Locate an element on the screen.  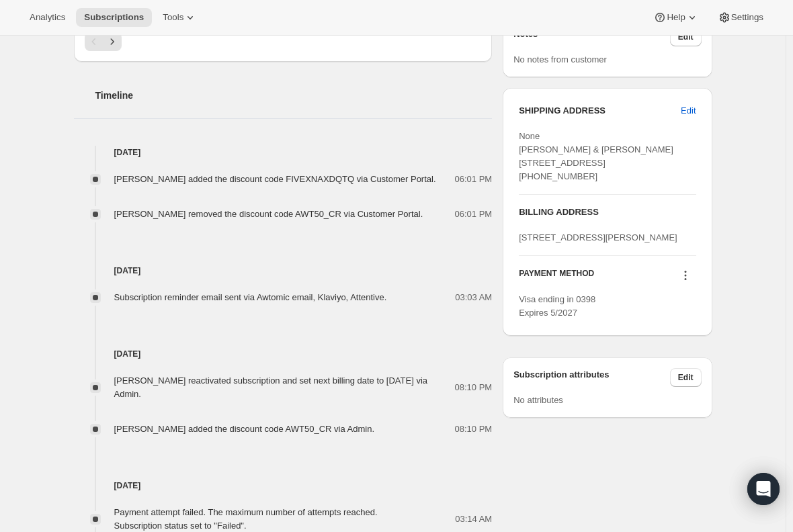
button: Subscriptions is located at coordinates (114, 17).